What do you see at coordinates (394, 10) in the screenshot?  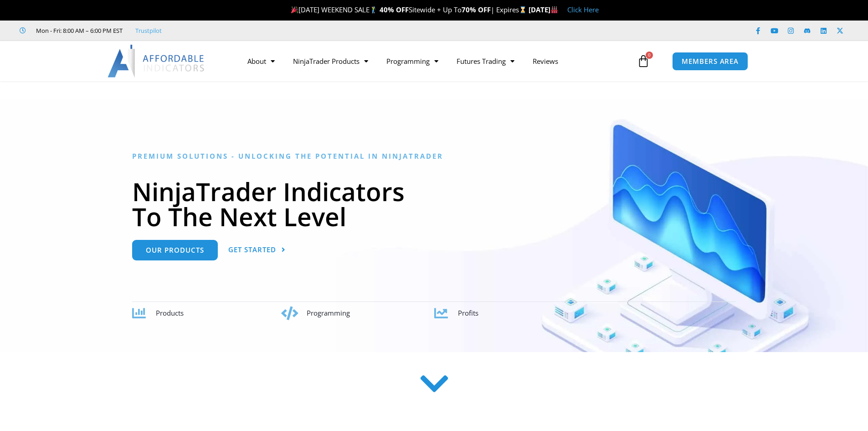 I see `strong: 40% OFF` at bounding box center [394, 10].